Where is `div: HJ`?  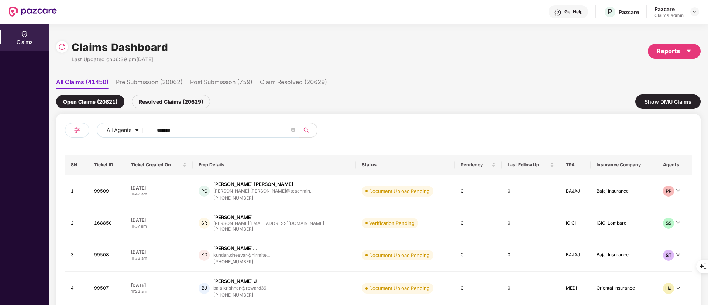
div: HJ is located at coordinates (668, 289).